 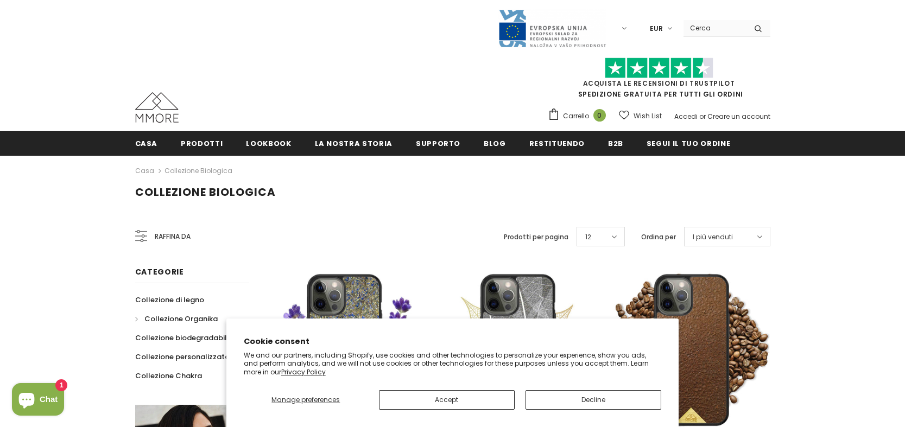 I want to click on span: Collezione di legno, so click(x=169, y=300).